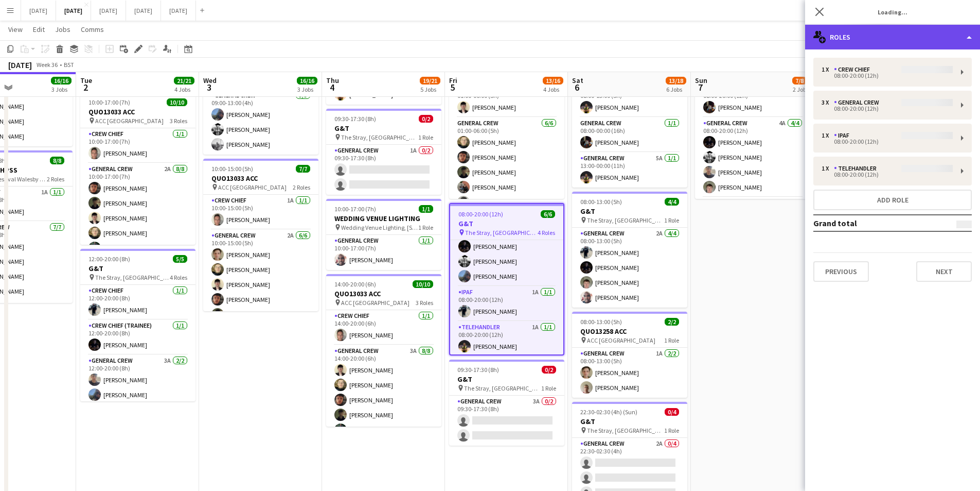 Image resolution: width=980 pixels, height=491 pixels. What do you see at coordinates (210, 81) in the screenshot?
I see `span: Wed` at bounding box center [210, 81].